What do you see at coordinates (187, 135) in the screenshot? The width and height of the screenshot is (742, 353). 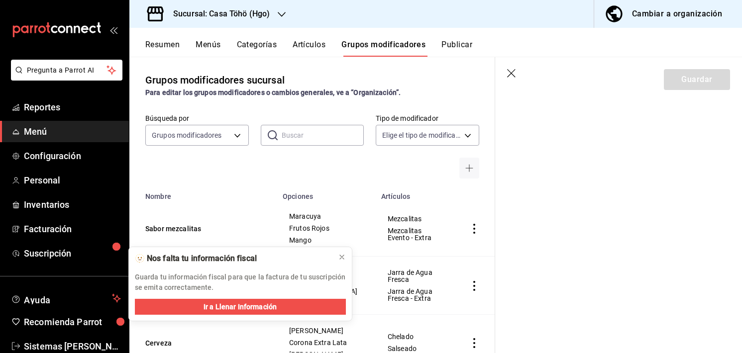 I see `span: Grupos modificadores` at bounding box center [187, 135].